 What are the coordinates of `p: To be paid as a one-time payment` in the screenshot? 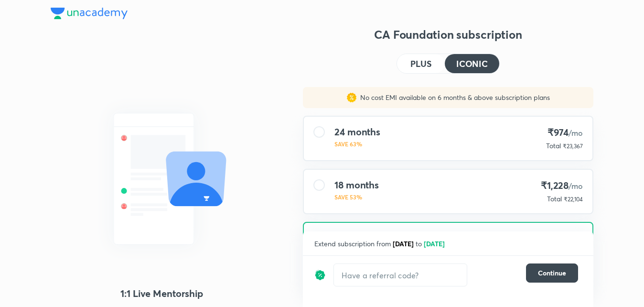 It's located at (448, 300).